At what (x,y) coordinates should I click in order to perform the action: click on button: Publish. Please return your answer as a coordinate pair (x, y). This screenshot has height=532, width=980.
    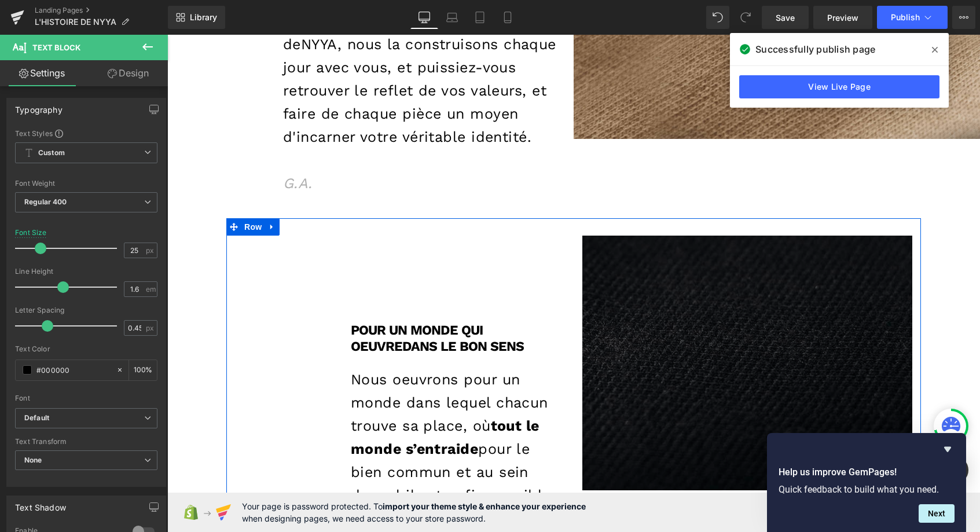
    Looking at the image, I should click on (912, 17).